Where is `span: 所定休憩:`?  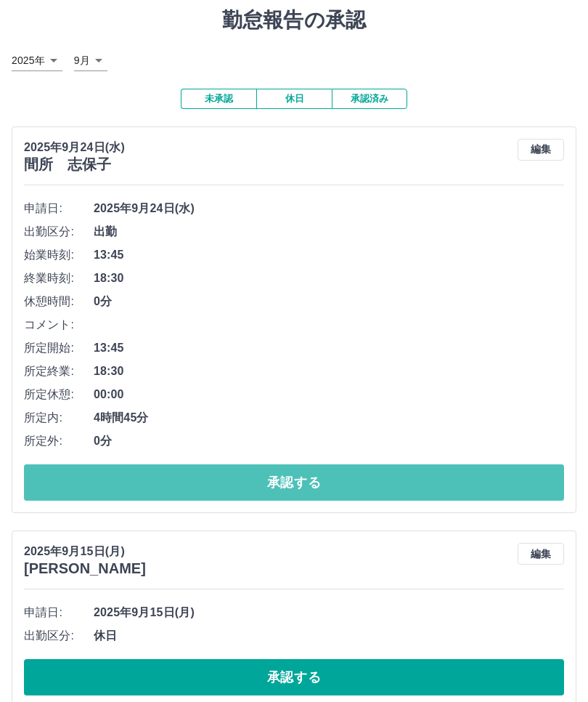
span: 所定休憩: is located at coordinates (58, 395).